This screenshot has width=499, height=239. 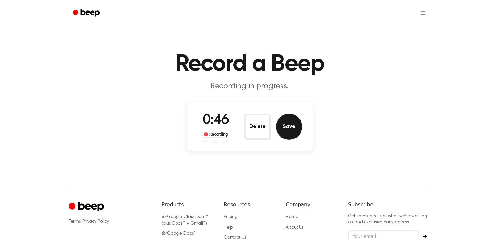 What do you see at coordinates (289, 127) in the screenshot?
I see `button: Save Audio Record` at bounding box center [289, 127].